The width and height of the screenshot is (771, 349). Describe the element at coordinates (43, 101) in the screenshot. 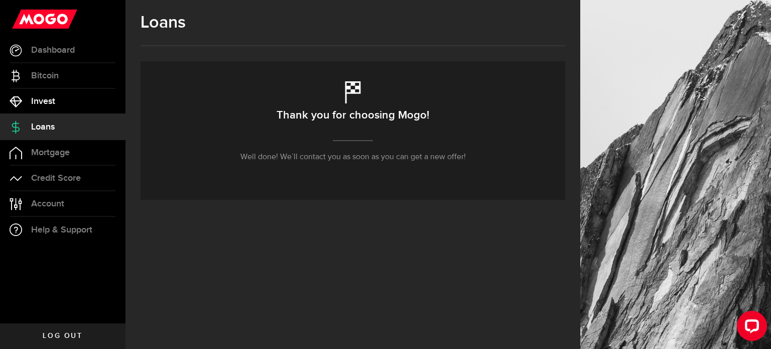

I see `span: Invest` at that location.